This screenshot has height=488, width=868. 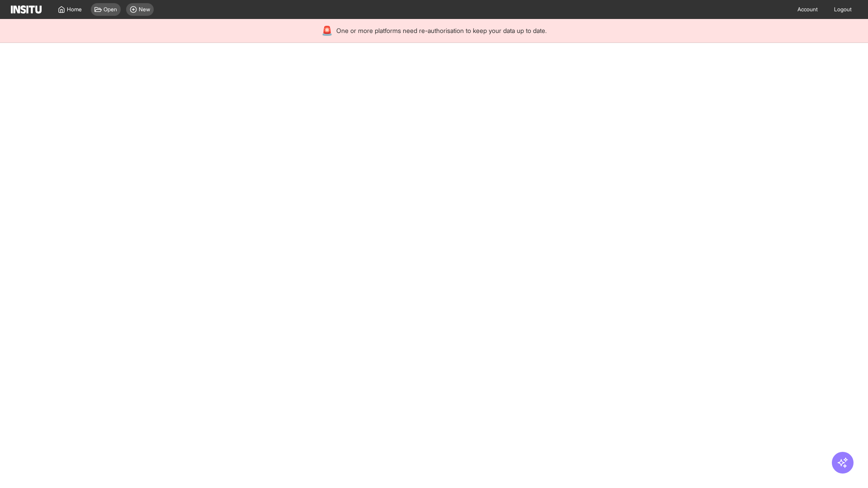 What do you see at coordinates (144, 9) in the screenshot?
I see `span: New` at bounding box center [144, 9].